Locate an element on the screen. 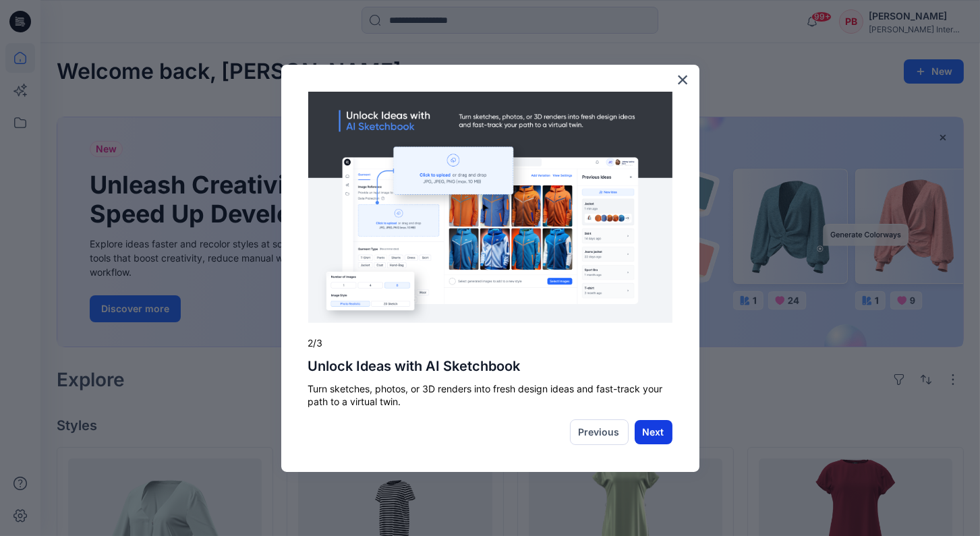 The image size is (980, 536). button: Next is located at coordinates (653, 432).